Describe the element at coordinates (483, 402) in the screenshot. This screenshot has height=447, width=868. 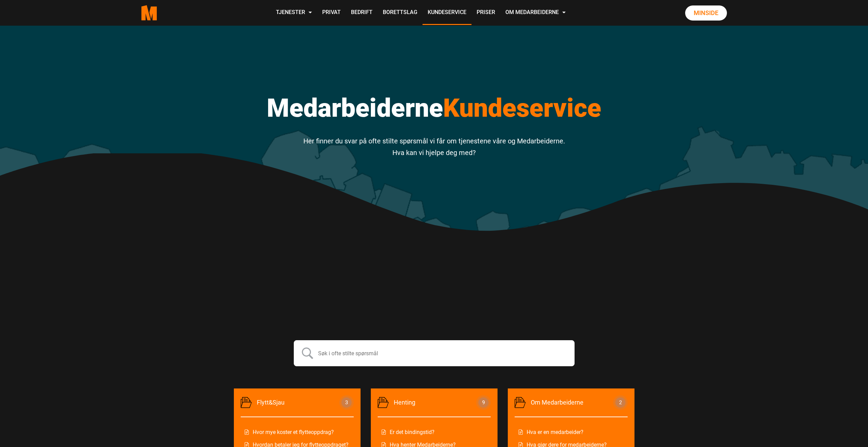
I see `span: 9` at that location.